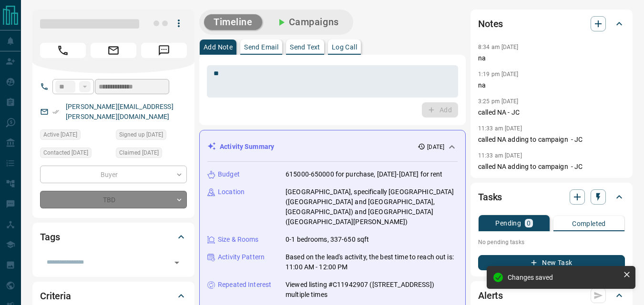 This screenshot has height=305, width=644. I want to click on h2: Tasks, so click(489, 197).